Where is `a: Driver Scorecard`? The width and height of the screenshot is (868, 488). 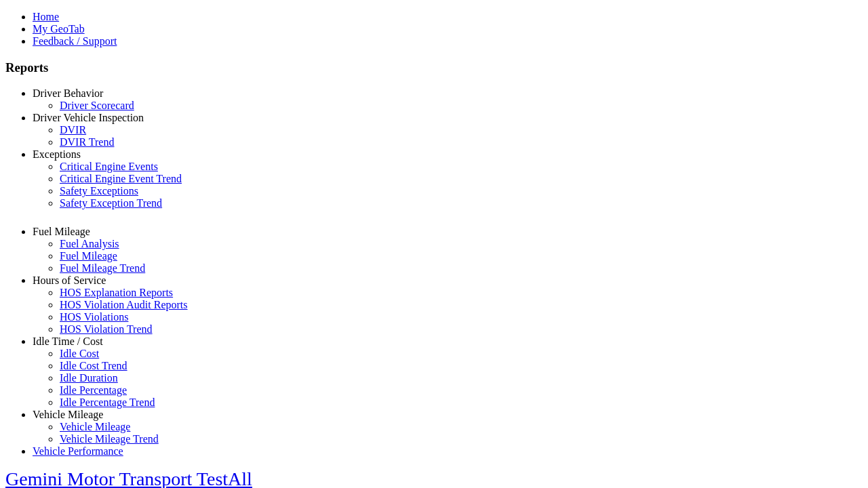
a: Driver Scorecard is located at coordinates (97, 105).